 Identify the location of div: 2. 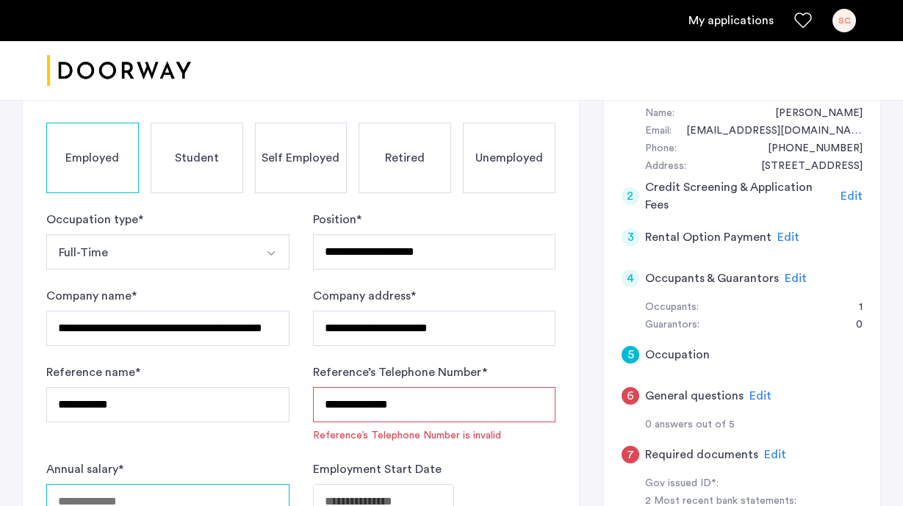
(630, 196).